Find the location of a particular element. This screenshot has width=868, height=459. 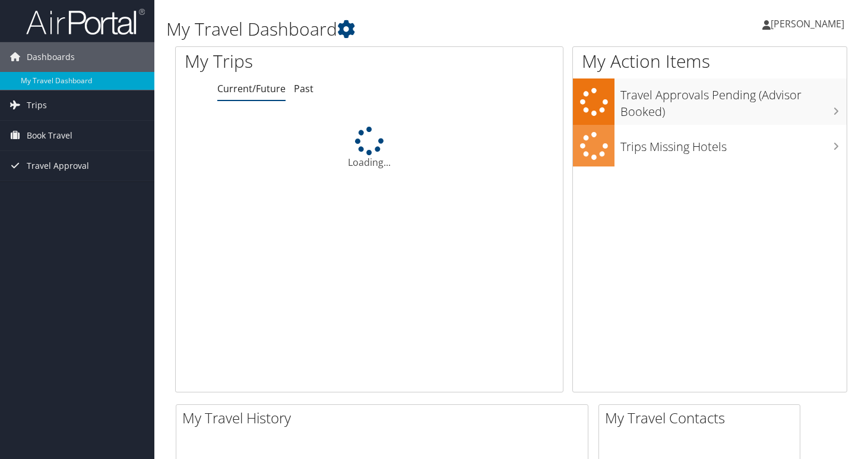

span: Book Travel is located at coordinates (50, 136).